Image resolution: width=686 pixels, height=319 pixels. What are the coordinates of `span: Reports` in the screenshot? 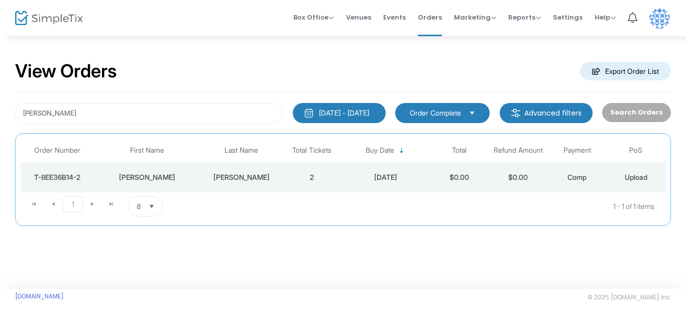 It's located at (524, 17).